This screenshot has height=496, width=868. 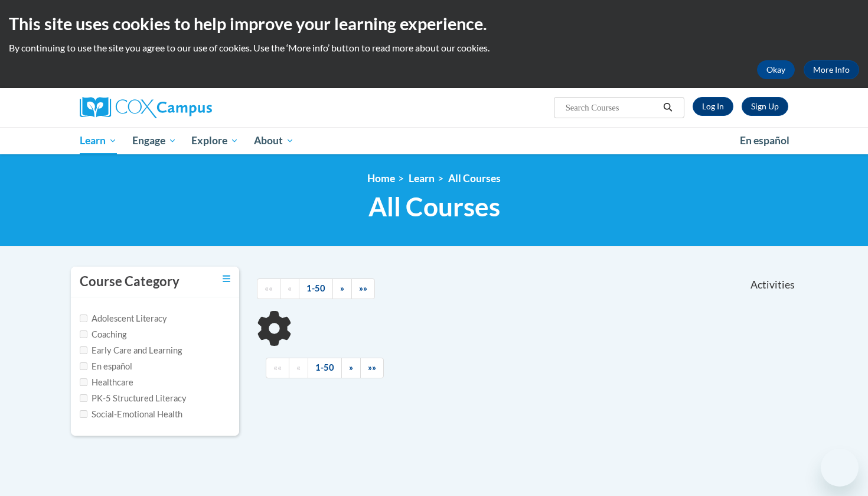 What do you see at coordinates (192, 107) in the screenshot?
I see `a: Cox Campus` at bounding box center [192, 107].